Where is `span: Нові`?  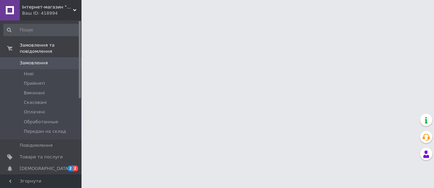 span: Нові is located at coordinates (29, 74).